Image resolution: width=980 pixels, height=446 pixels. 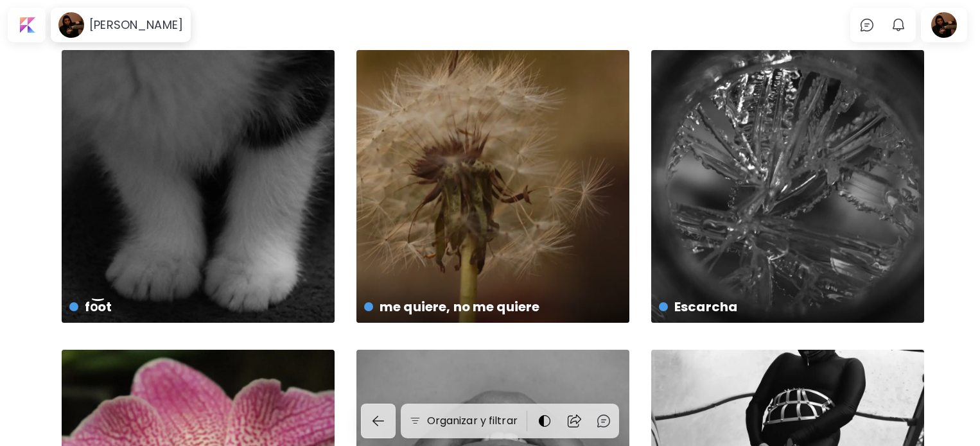 I want to click on h4: Escarcha, so click(x=786, y=307).